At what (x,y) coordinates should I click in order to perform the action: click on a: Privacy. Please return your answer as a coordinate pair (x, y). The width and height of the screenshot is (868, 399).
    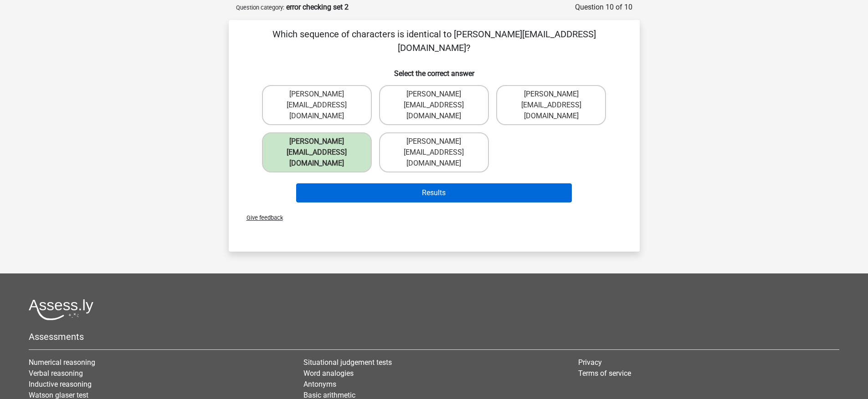
    Looking at the image, I should click on (590, 362).